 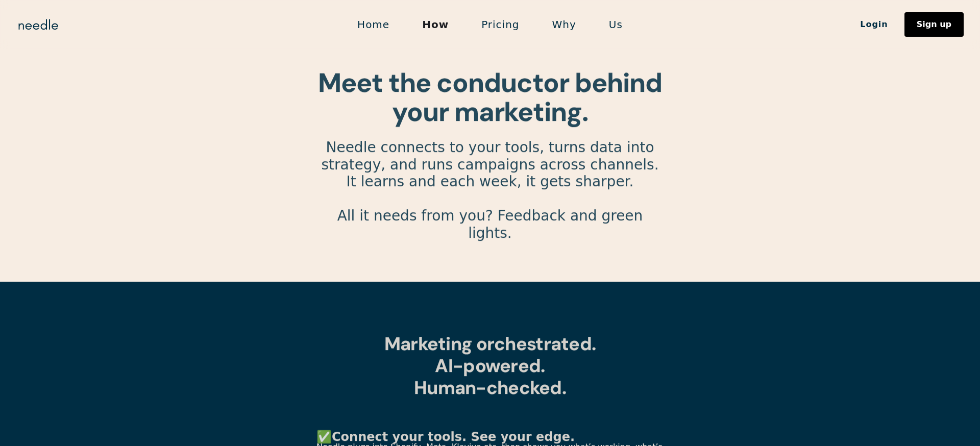 I want to click on a: Pricing, so click(x=500, y=25).